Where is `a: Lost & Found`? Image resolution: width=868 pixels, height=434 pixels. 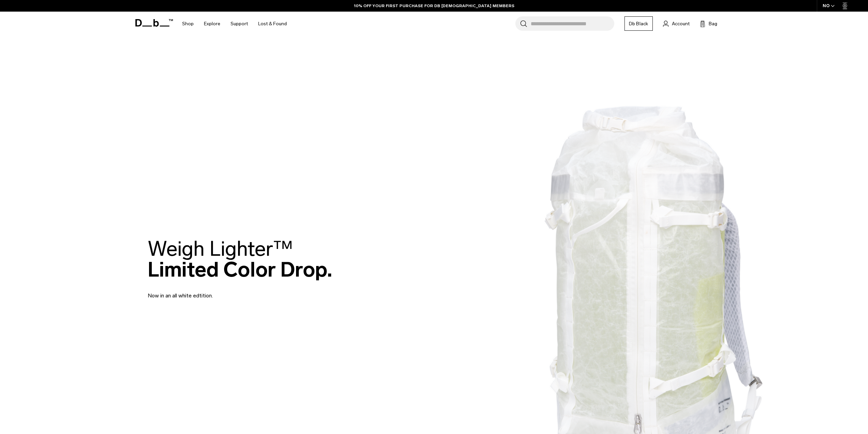
a: Lost & Found is located at coordinates (273, 24).